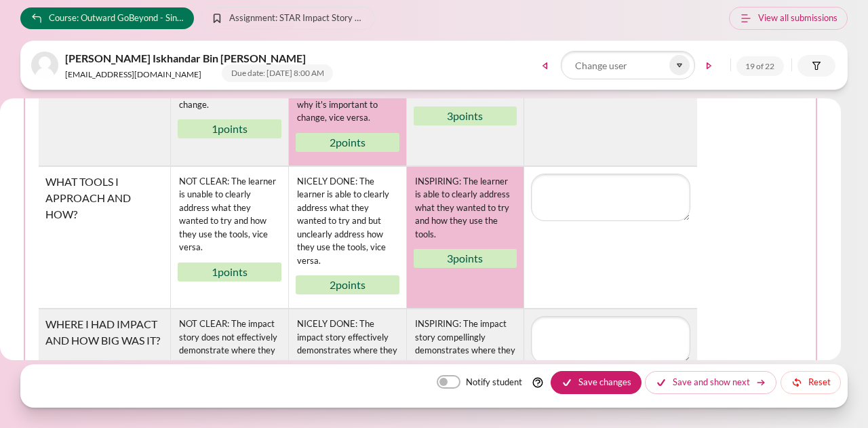 The image size is (868, 428). What do you see at coordinates (347, 351) in the screenshot?
I see `div: NICELY DONE: The impact story effectively demonstrates where they had impact and how big was it?` at bounding box center [347, 351].